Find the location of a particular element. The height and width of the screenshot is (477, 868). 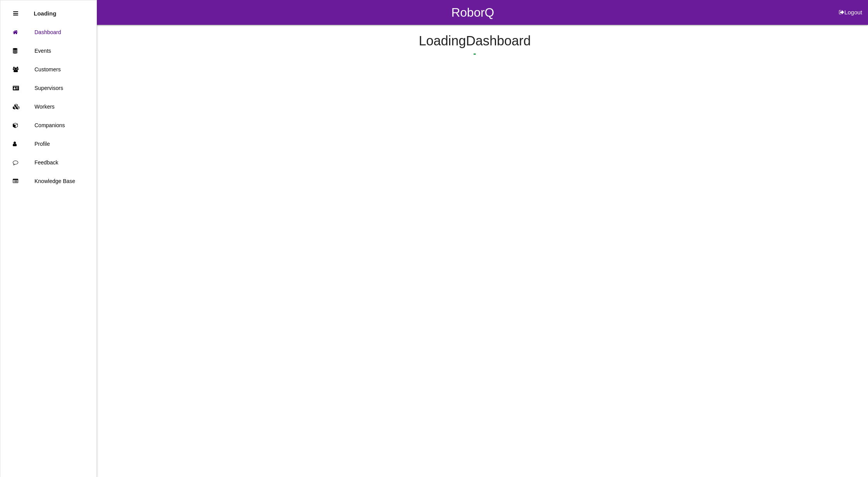

a: Companions is located at coordinates (49, 125).